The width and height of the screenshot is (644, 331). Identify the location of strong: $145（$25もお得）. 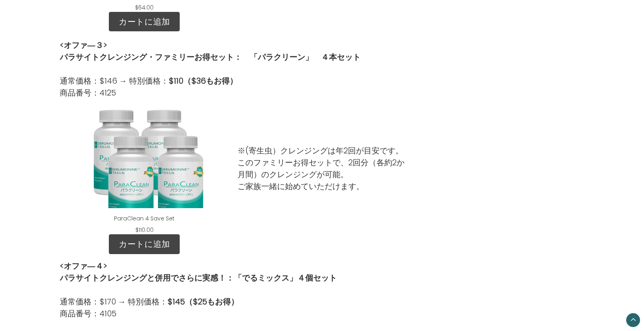
(203, 301).